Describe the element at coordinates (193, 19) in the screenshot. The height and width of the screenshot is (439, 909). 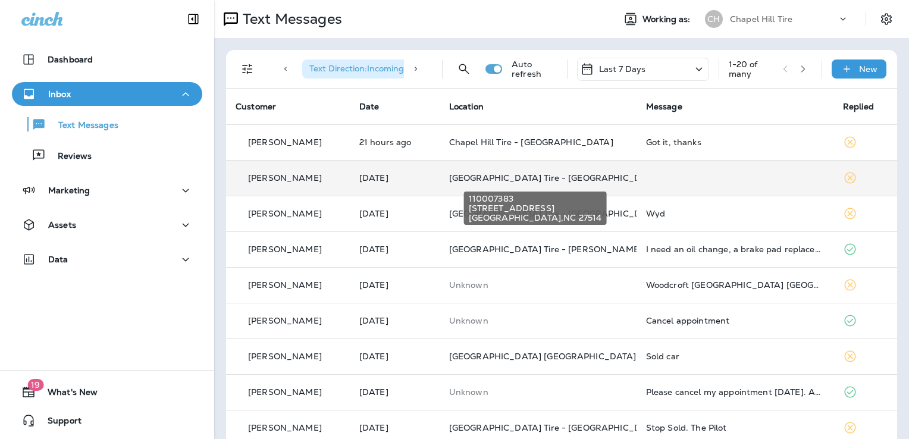
I see `button: Collapse Sidebar` at that location.